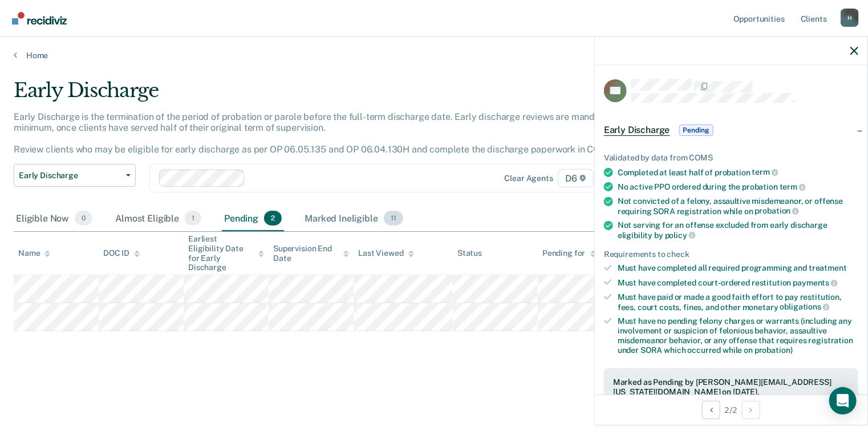 This screenshot has height=426, width=868. I want to click on a: Home, so click(434, 55).